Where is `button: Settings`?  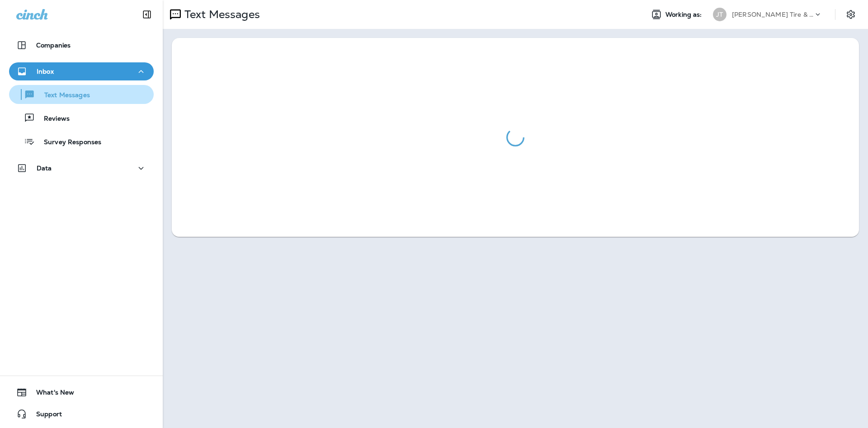
button: Settings is located at coordinates (851, 14).